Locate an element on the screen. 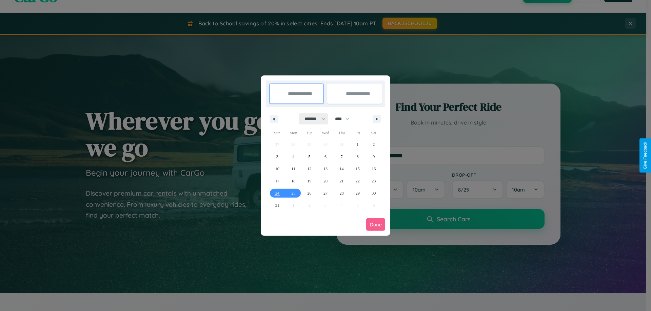 Image resolution: width=651 pixels, height=311 pixels. span: 6 is located at coordinates (325, 157).